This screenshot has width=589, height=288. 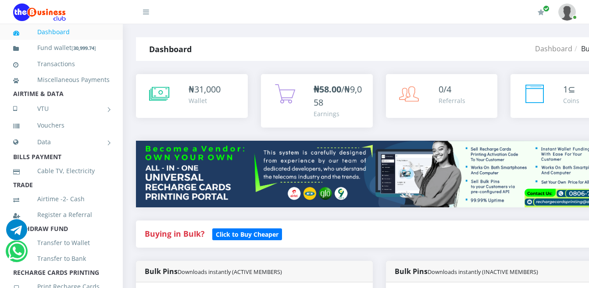 What do you see at coordinates (61, 64) in the screenshot?
I see `a: Transactions` at bounding box center [61, 64].